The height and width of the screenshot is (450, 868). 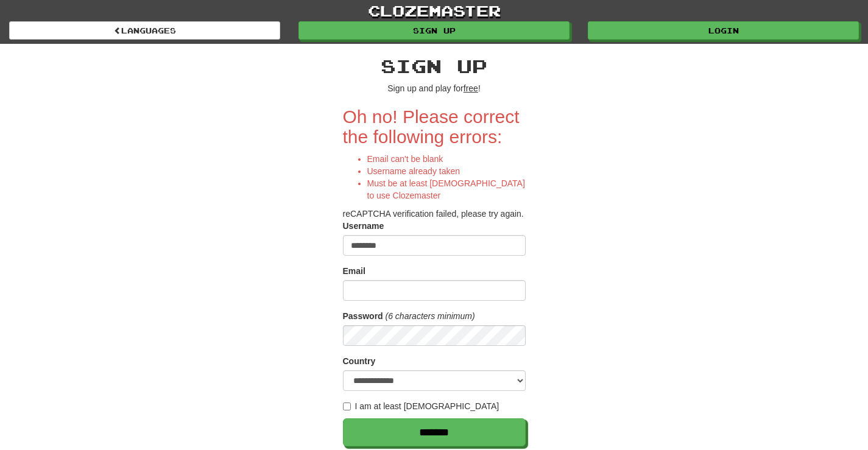 What do you see at coordinates (434, 276) in the screenshot?
I see `form: reCAPTCHA verification failed, please try again.` at bounding box center [434, 276].